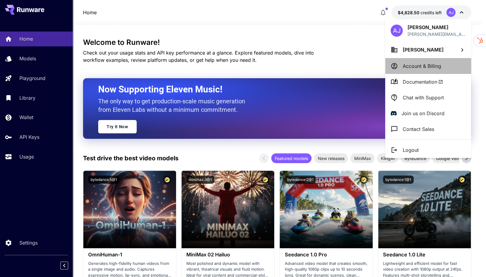  Describe the element at coordinates (423, 98) in the screenshot. I see `p: Chat with Support` at that location.